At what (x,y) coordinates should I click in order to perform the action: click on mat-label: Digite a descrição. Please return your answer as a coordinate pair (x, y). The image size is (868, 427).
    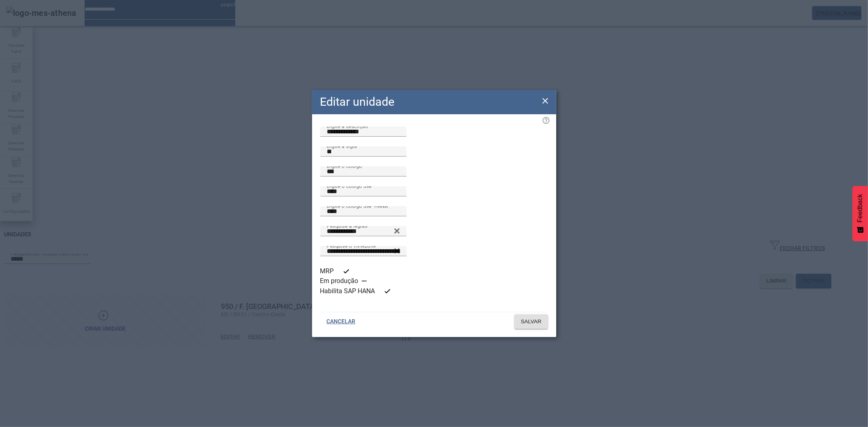
    Looking at the image, I should click on (347, 126).